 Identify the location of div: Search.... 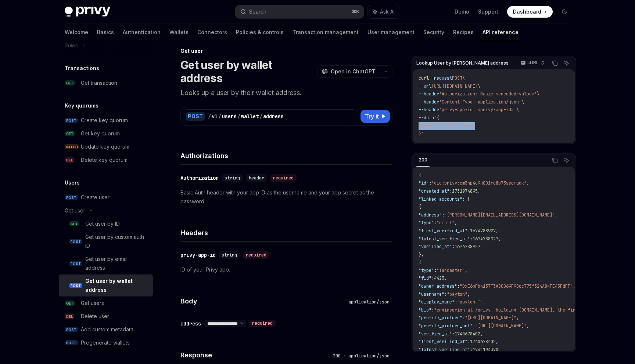
(259, 12).